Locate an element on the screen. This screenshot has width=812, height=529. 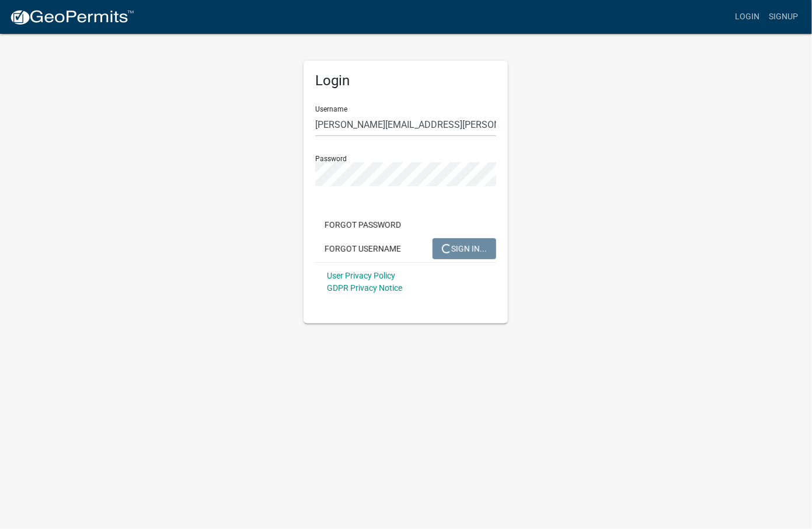
a: Signup is located at coordinates (783, 17).